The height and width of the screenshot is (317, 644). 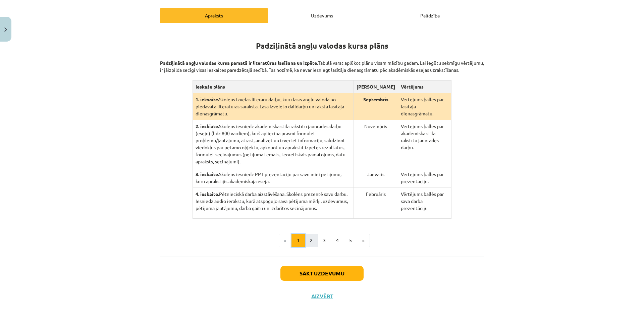 What do you see at coordinates (350, 241) in the screenshot?
I see `button: 5` at bounding box center [350, 241].